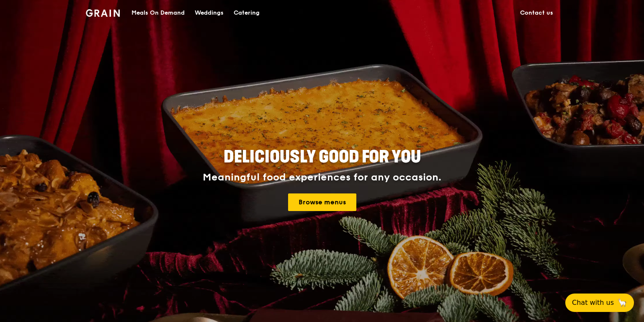 This screenshot has width=644, height=322. I want to click on div: Meals On Demand, so click(158, 13).